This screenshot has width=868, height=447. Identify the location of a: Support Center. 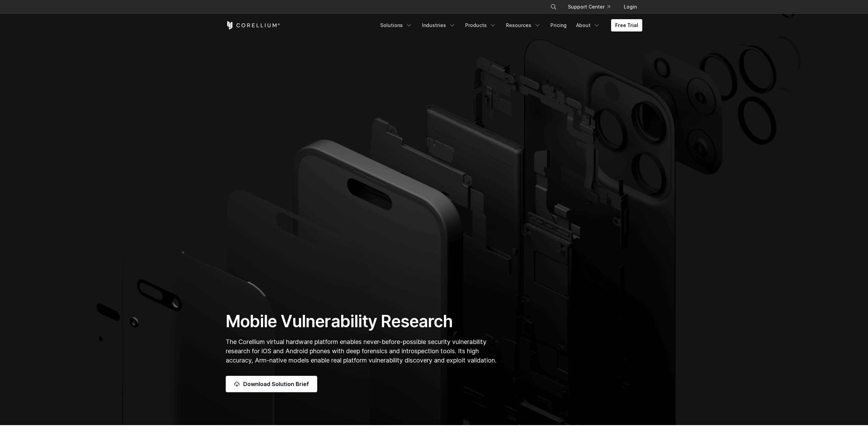
(589, 6).